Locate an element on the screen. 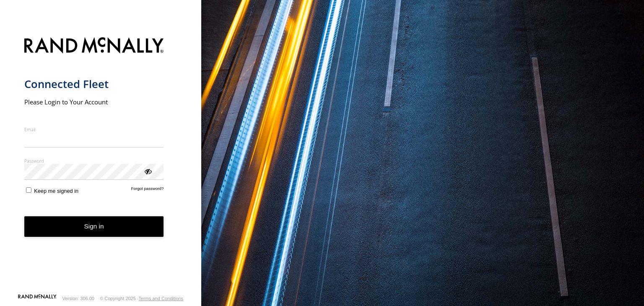 Image resolution: width=644 pixels, height=306 pixels. h2: Please Login to Your Account is located at coordinates (94, 102).